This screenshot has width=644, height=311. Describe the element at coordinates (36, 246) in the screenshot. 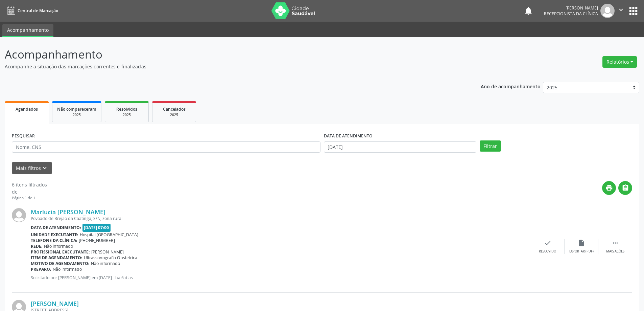

I see `b: Rede:` at that location.